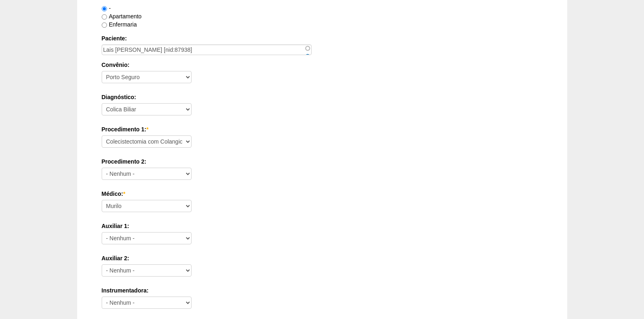 Image resolution: width=644 pixels, height=319 pixels. Describe the element at coordinates (322, 97) in the screenshot. I see `label: Diagnóstico:` at that location.